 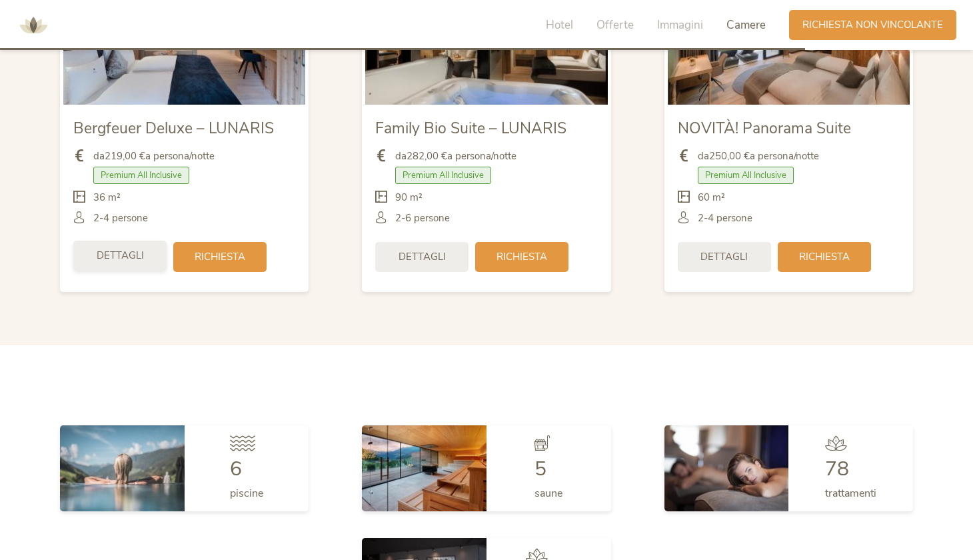 I want to click on span: 60 m², so click(x=711, y=197).